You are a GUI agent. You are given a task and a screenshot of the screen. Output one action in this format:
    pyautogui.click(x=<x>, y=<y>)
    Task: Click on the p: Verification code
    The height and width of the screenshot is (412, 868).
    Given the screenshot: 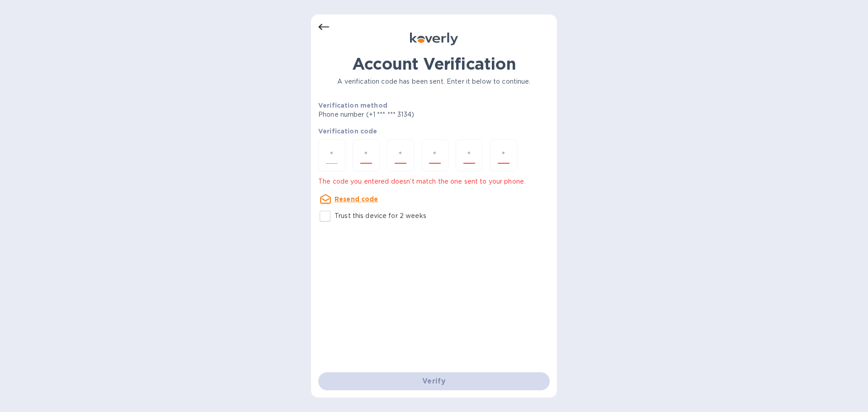 What is the action you would take?
    pyautogui.click(x=434, y=131)
    